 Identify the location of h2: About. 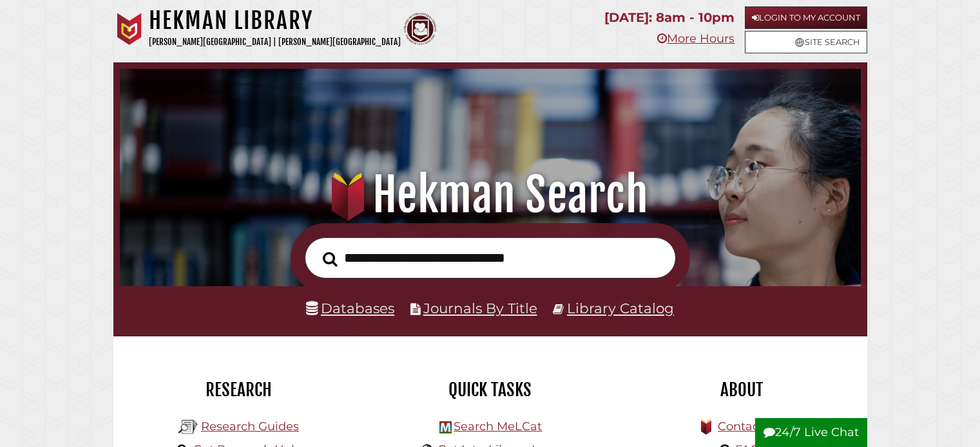
(741, 390).